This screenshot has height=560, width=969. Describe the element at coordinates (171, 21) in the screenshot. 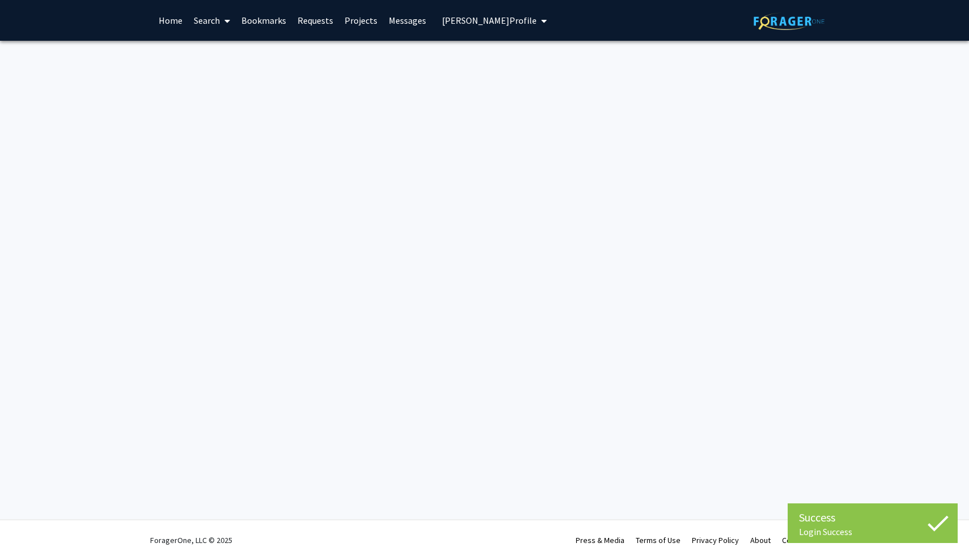

I see `a: Home` at that location.